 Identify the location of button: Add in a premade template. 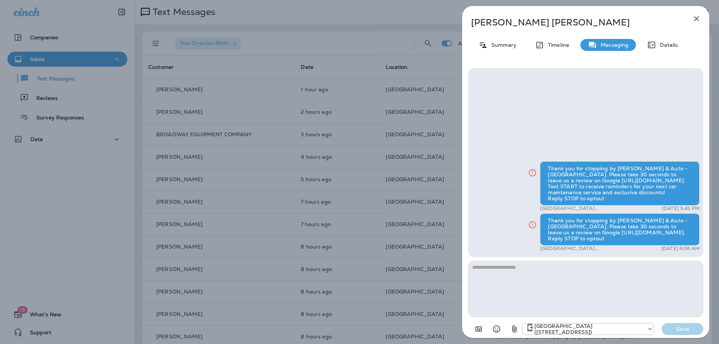
(479, 329).